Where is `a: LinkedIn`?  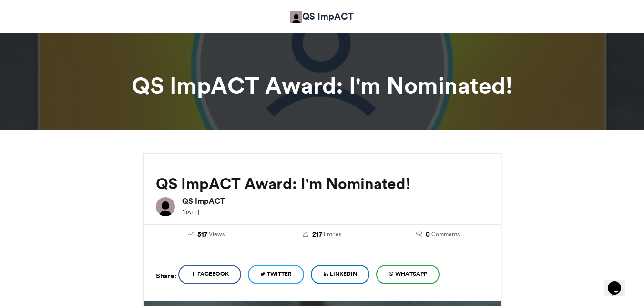
a: LinkedIn is located at coordinates (340, 274).